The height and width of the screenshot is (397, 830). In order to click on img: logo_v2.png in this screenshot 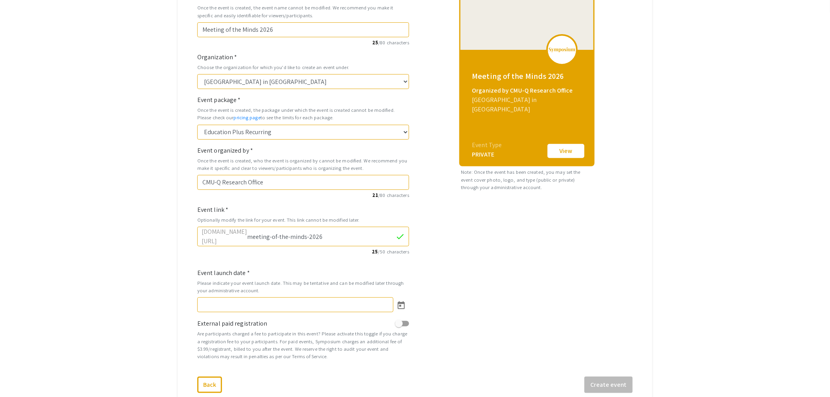, I will do `click(562, 50)`.